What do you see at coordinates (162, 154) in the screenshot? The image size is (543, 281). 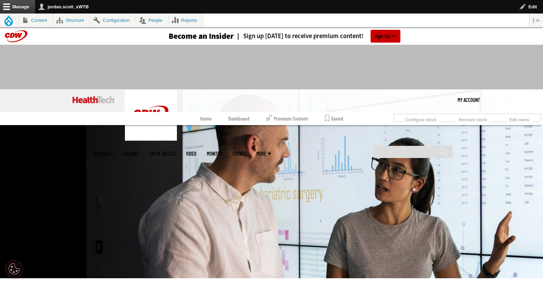 I see `a: Tips & Tactics` at bounding box center [162, 154].